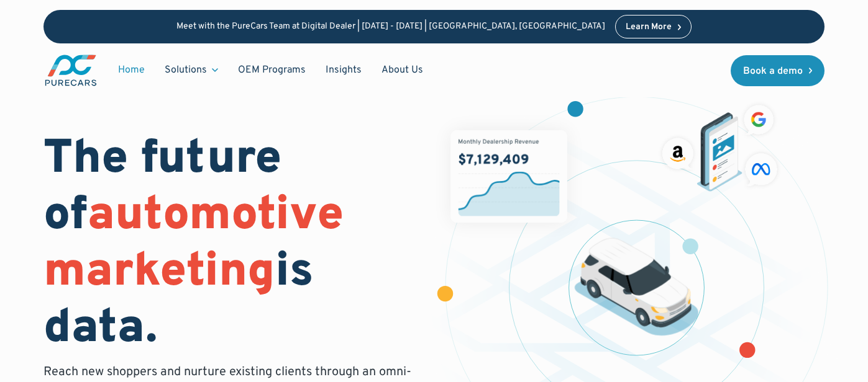 Image resolution: width=868 pixels, height=382 pixels. I want to click on img: illustration of a vehicle, so click(637, 287).